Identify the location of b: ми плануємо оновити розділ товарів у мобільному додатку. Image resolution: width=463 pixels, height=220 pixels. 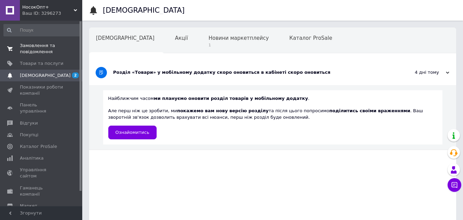
(231, 98).